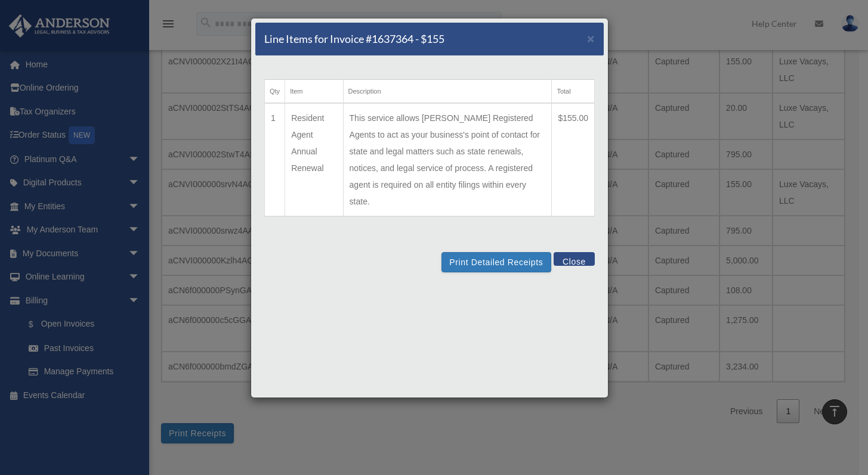  What do you see at coordinates (275, 159) in the screenshot?
I see `td: 1` at bounding box center [275, 159].